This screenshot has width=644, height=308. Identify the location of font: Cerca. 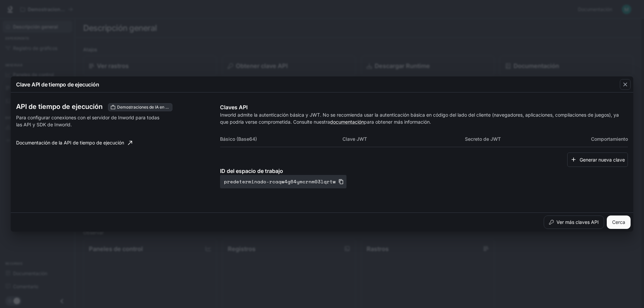
(619, 221).